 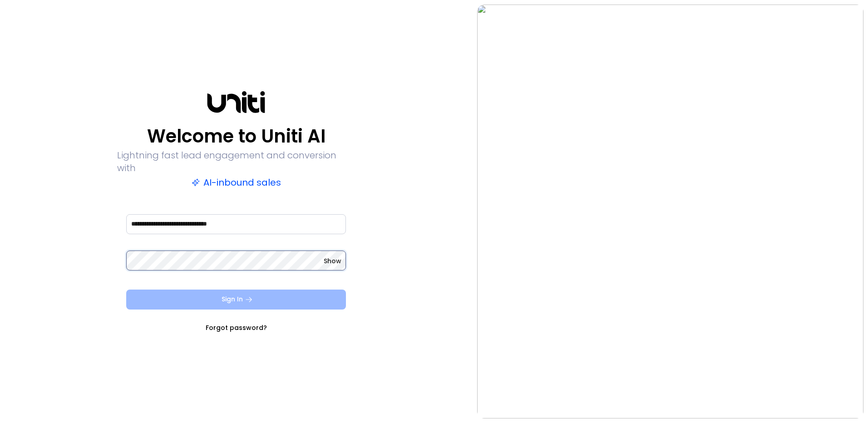 What do you see at coordinates (670, 212) in the screenshot?
I see `img: auth-hero.png` at bounding box center [670, 212].